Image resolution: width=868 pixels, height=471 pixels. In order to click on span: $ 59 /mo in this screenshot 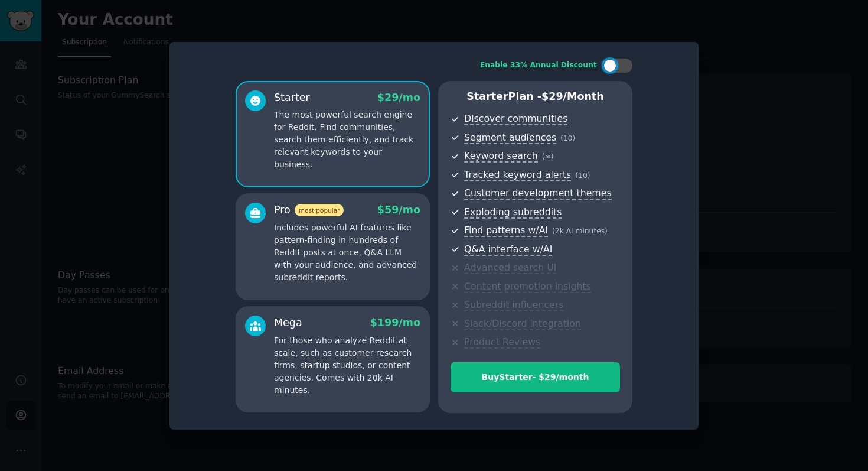, I will do `click(398, 210)`.